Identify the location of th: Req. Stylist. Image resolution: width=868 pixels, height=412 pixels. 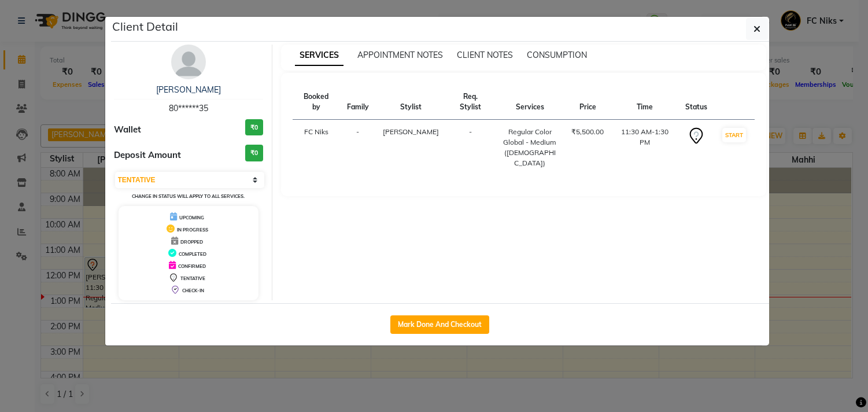
(470, 102).